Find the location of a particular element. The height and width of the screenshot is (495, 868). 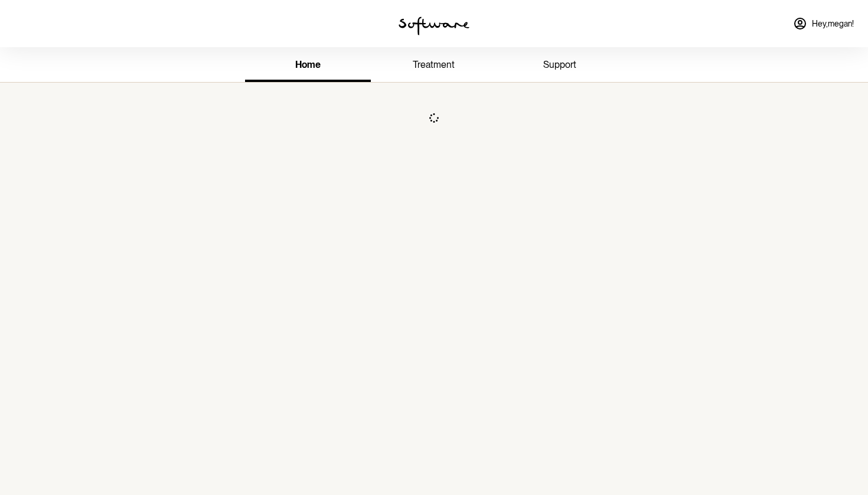

span: home is located at coordinates (308, 64).